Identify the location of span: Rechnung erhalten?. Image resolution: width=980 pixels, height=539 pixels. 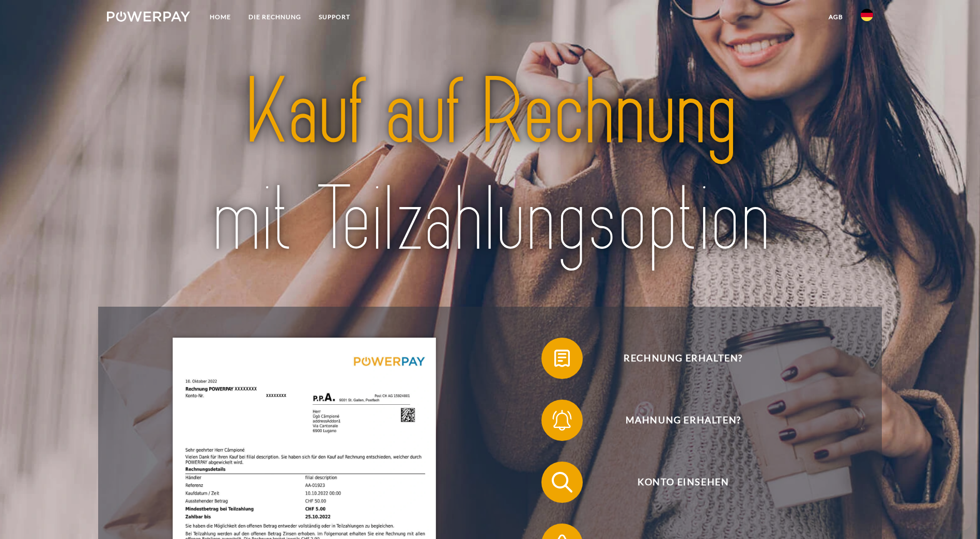
(683, 359).